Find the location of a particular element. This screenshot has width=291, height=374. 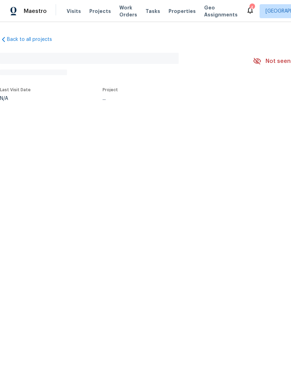

span: Project is located at coordinates (110, 90).